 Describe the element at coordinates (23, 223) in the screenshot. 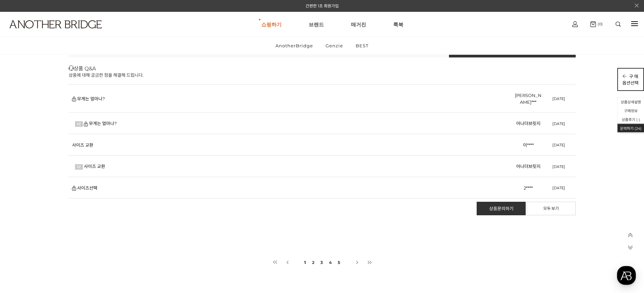

I see `a: 홈` at that location.